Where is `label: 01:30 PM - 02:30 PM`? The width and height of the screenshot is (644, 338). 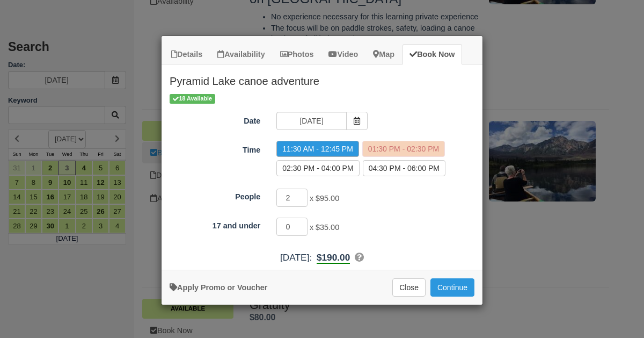 label: 01:30 PM - 02:30 PM is located at coordinates (404, 149).